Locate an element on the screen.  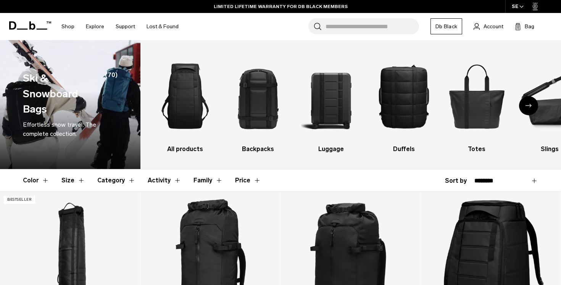
a: Db Totes is located at coordinates (476, 103).